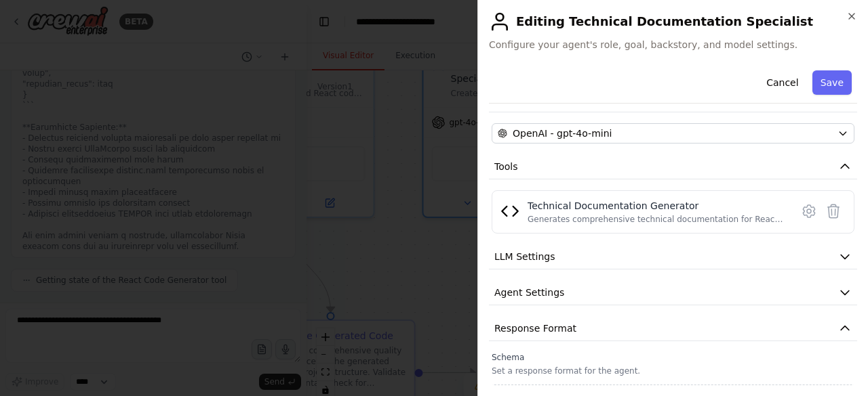 The height and width of the screenshot is (396, 868). I want to click on button: Agent Settings, so click(673, 293).